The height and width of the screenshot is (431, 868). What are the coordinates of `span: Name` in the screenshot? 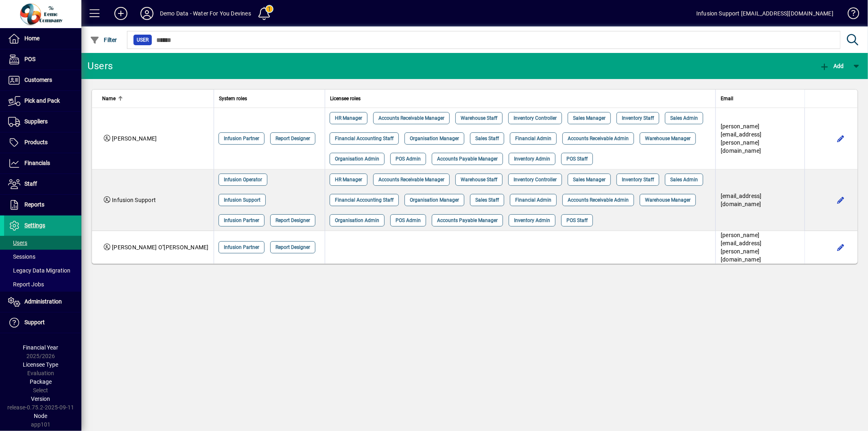 It's located at (109, 98).